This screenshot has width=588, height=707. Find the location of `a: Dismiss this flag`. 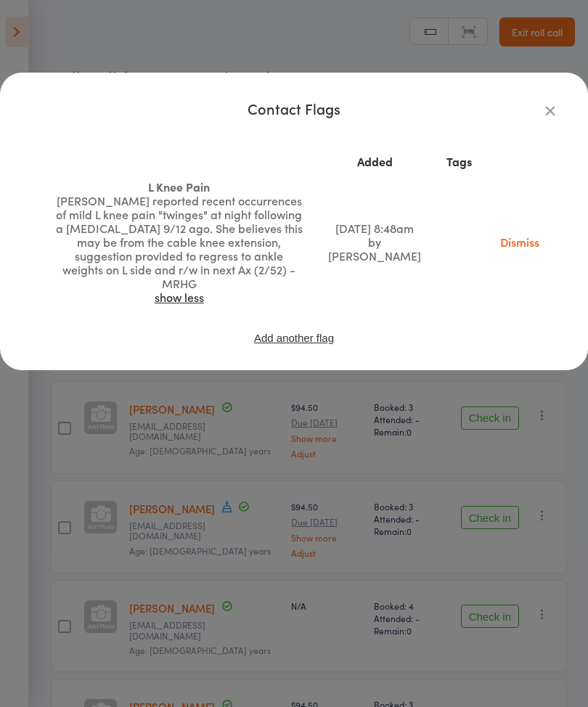

a: Dismiss this flag is located at coordinates (520, 241).